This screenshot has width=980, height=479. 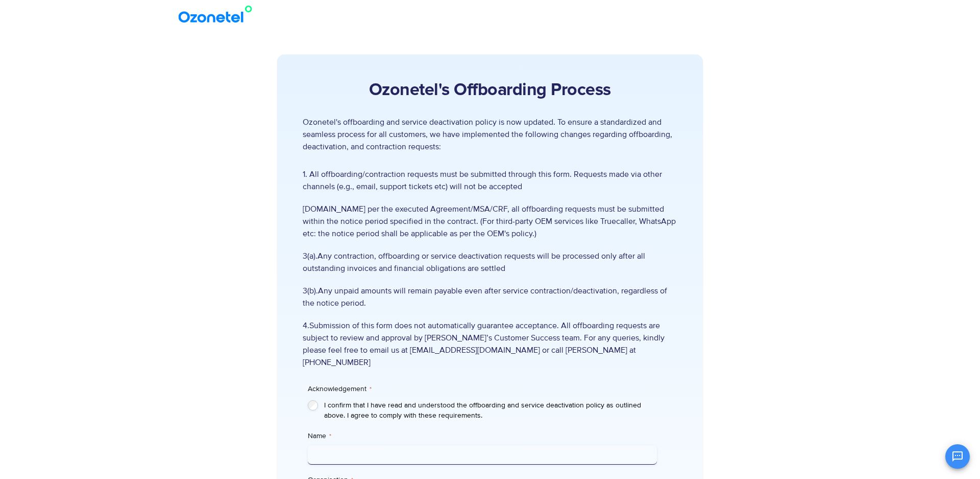 What do you see at coordinates (958, 456) in the screenshot?
I see `button: Open chat` at bounding box center [958, 456].